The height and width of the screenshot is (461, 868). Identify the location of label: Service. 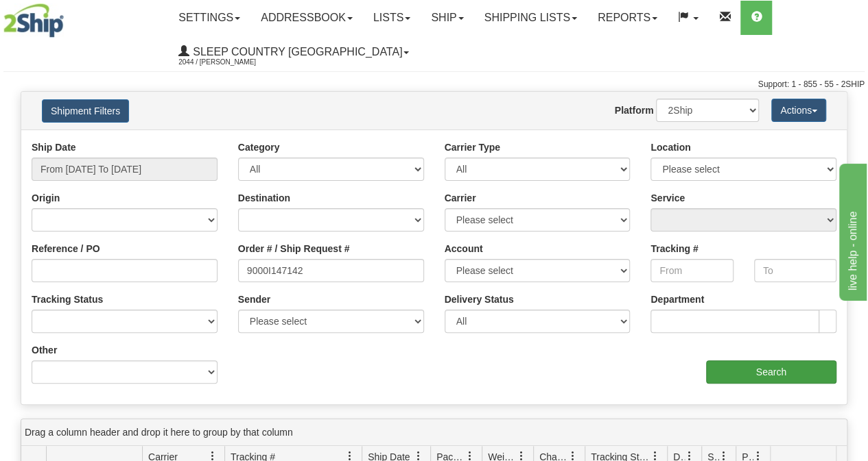
(668, 198).